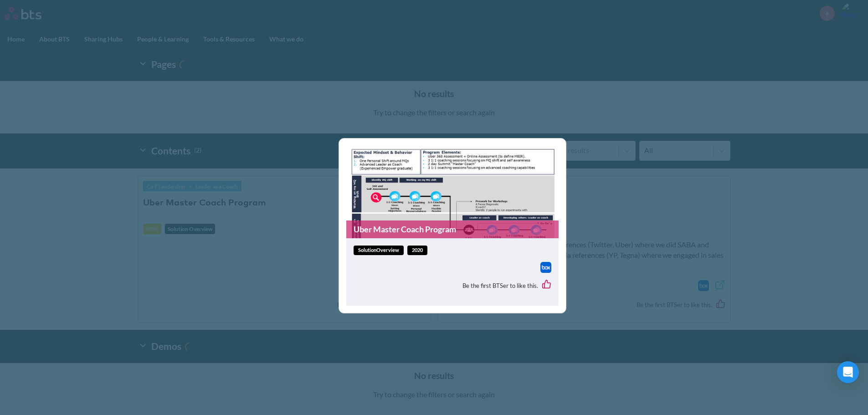  Describe the element at coordinates (545, 268) in the screenshot. I see `img: Box logo` at that location.